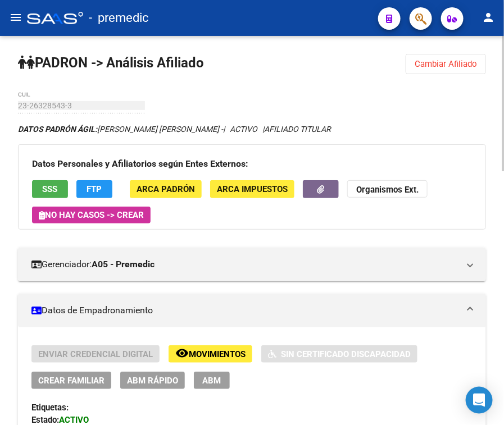  What do you see at coordinates (166, 190) in the screenshot?
I see `span: ARCA Padrón` at bounding box center [166, 190].